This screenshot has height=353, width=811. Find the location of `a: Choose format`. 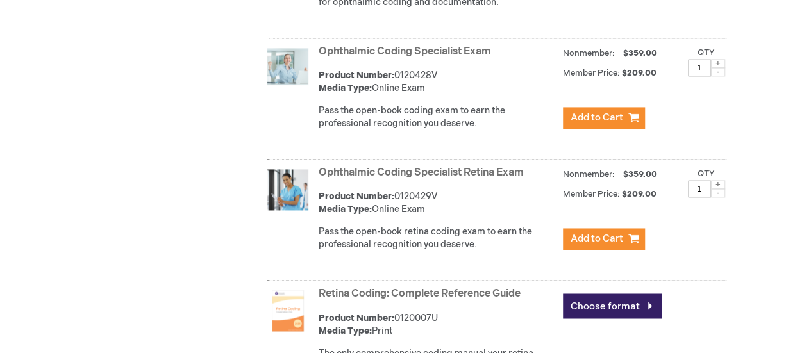

a: Choose format is located at coordinates (612, 306).